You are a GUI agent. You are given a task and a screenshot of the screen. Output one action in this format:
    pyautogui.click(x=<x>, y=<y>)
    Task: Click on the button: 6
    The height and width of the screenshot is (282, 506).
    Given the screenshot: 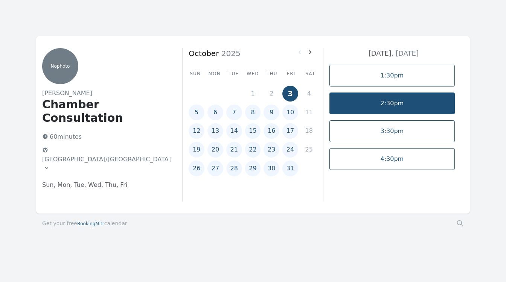 What is the action you would take?
    pyautogui.click(x=215, y=112)
    